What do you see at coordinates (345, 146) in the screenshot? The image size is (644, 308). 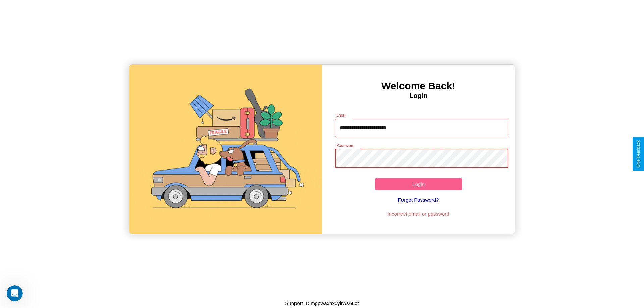 I see `label: Password` at bounding box center [345, 146].